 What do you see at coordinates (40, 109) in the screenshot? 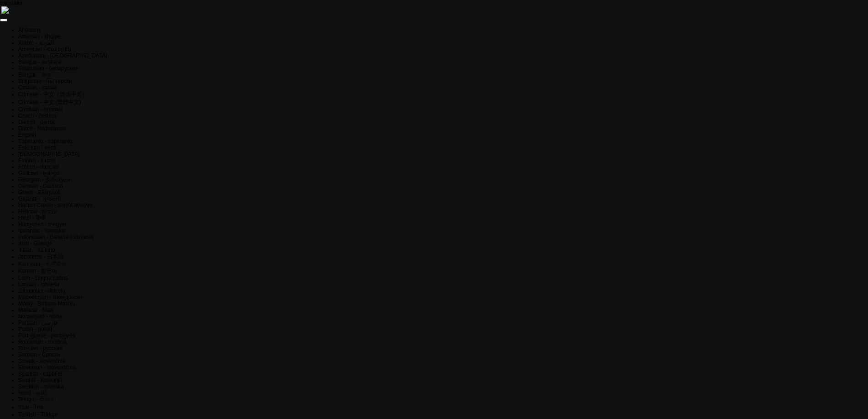
I see `a: Croatian - hrvatski` at bounding box center [40, 109].